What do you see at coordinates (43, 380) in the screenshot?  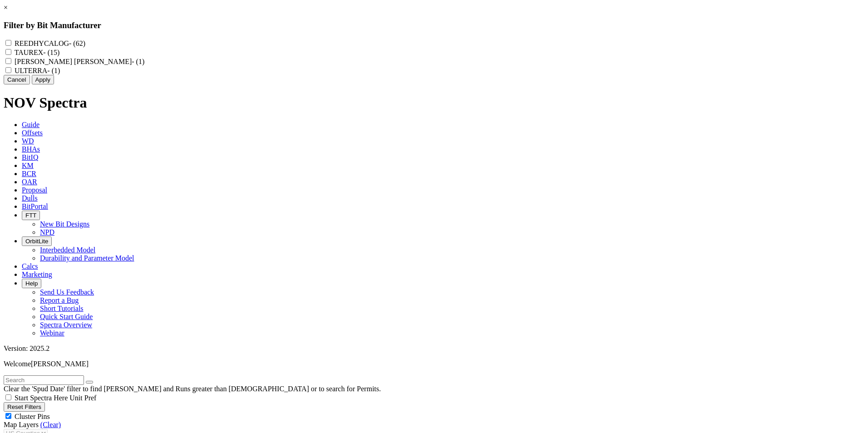 I see `input: Search` at bounding box center [43, 380].